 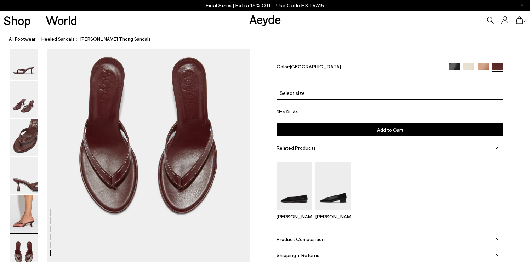 What do you see at coordinates (269, 39) in the screenshot?
I see `nav: breadcrumb` at bounding box center [269, 39].